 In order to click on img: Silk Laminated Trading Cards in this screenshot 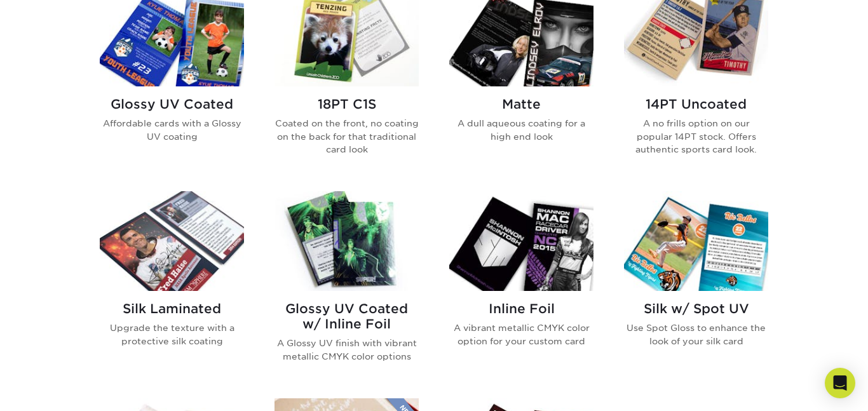, I will do `click(172, 241)`.